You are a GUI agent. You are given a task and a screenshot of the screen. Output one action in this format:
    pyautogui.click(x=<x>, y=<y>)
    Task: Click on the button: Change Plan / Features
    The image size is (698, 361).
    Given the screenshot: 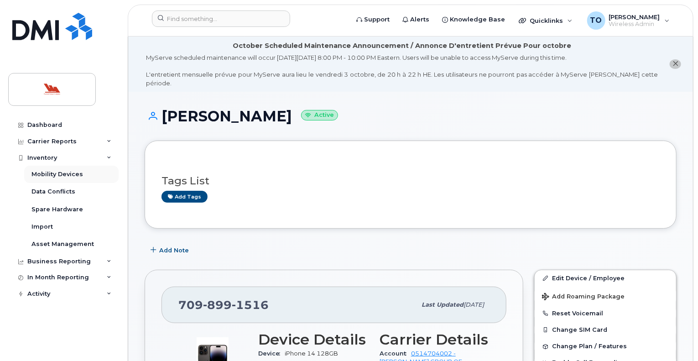 What is the action you would take?
    pyautogui.click(x=605, y=346)
    